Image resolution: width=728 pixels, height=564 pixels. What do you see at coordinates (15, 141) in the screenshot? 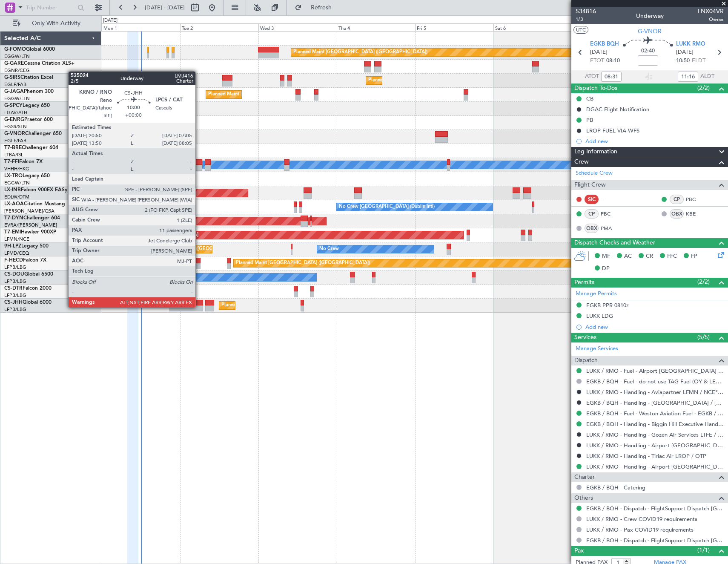
I see `a: EGLF/FAB` at bounding box center [15, 141].